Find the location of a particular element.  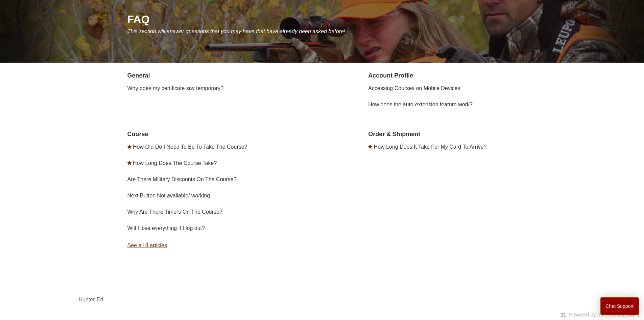

a: Are There Military Discounts On The Course? is located at coordinates (182, 179).